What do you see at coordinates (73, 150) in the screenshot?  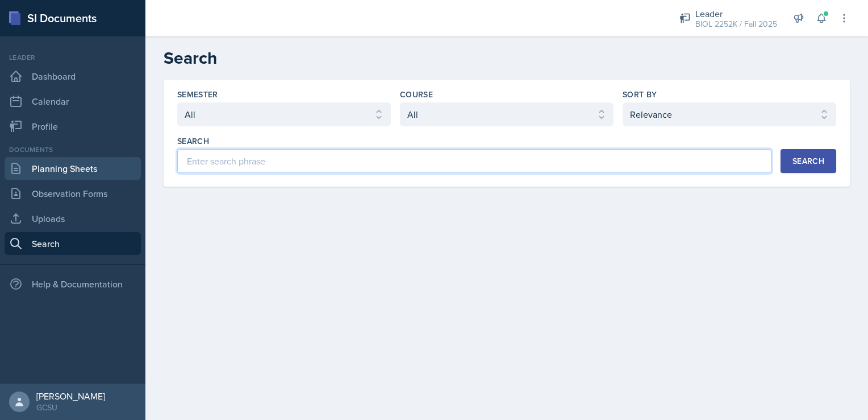 I see `div: Documents` at bounding box center [73, 150].